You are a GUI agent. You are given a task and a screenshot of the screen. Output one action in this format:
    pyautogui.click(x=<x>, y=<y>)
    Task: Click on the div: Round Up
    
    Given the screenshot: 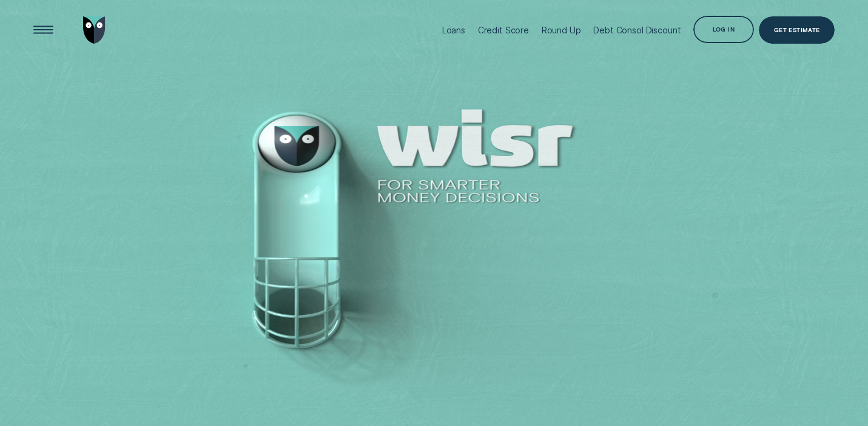 What is the action you would take?
    pyautogui.click(x=561, y=30)
    